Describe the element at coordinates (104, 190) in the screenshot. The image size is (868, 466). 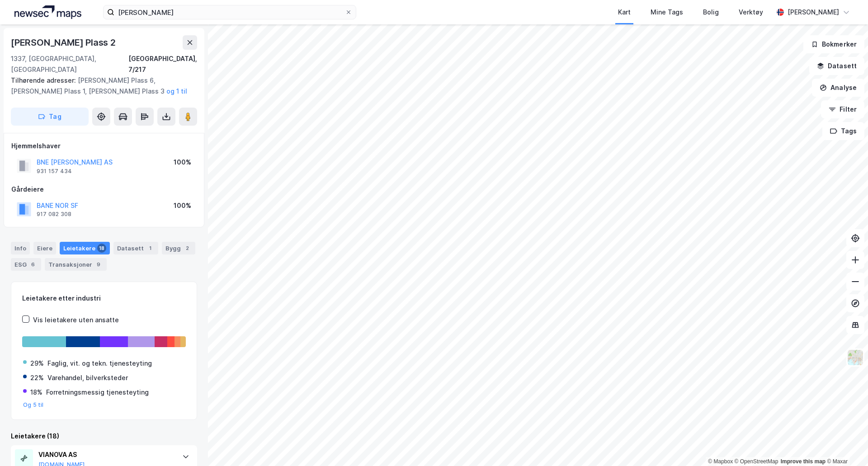
I see `div: Gårdeiere` at that location.